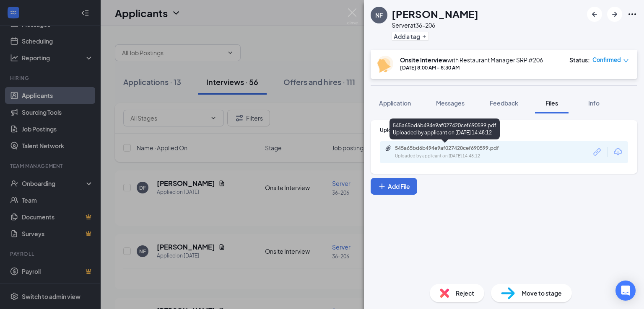 The height and width of the screenshot is (309, 644). What do you see at coordinates (450, 103) in the screenshot?
I see `span: Messages` at bounding box center [450, 103].